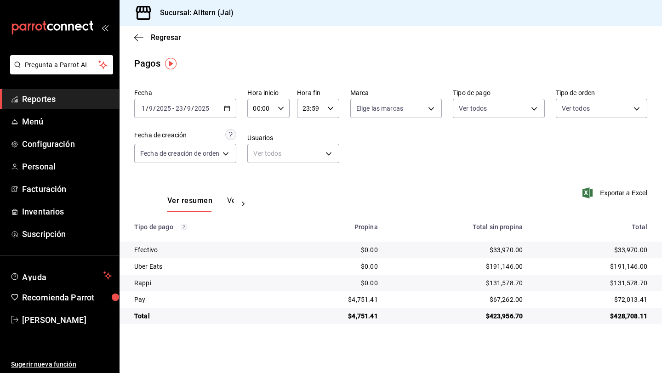 This screenshot has height=373, width=662. Describe the element at coordinates (592, 300) in the screenshot. I see `div: $72,013.41` at that location.